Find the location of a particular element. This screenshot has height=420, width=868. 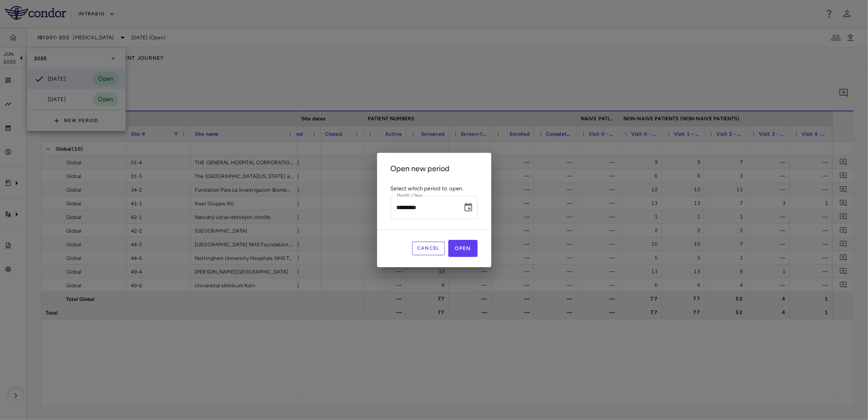

button: Choose date, selected date is Jul 11, 2025 is located at coordinates (468, 208).